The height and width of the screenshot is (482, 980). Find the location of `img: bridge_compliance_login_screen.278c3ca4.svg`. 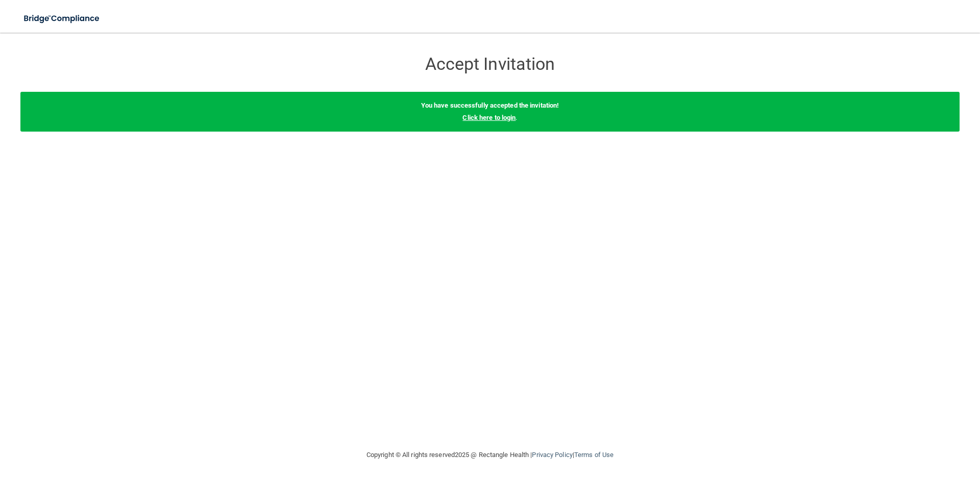

img: bridge_compliance_login_screen.278c3ca4.svg is located at coordinates (62, 19).